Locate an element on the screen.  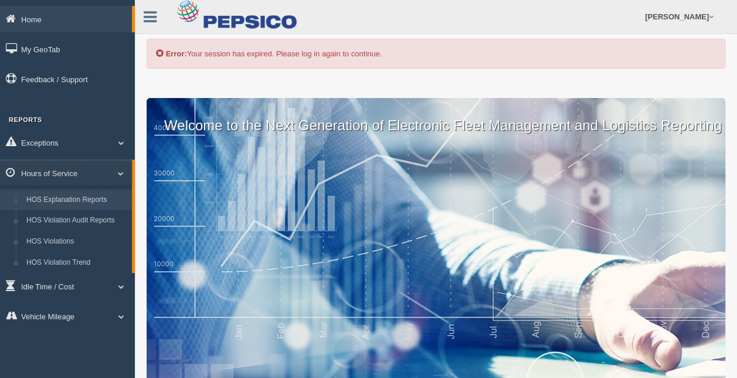
b: Error: is located at coordinates (176, 53).